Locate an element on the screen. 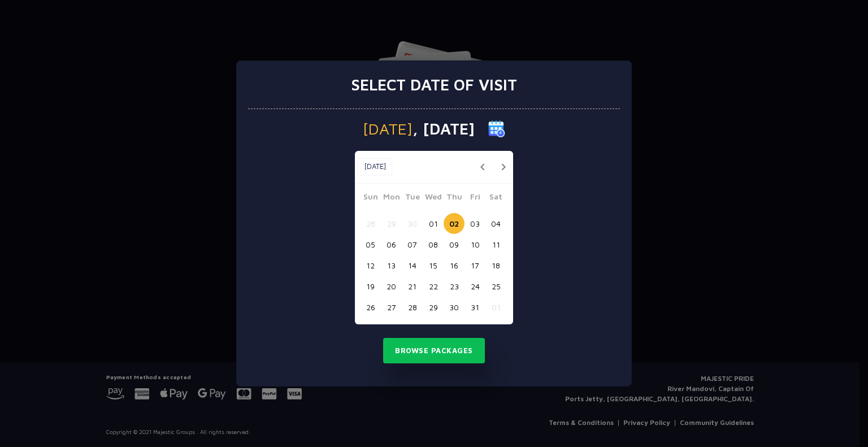  button: 13 is located at coordinates (391, 265).